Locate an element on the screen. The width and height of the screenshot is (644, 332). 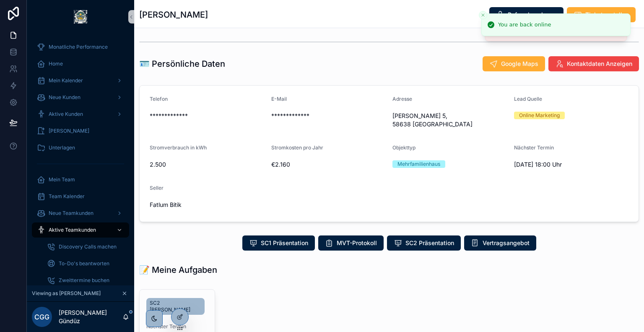
span: €2.160 is located at coordinates (329, 165).